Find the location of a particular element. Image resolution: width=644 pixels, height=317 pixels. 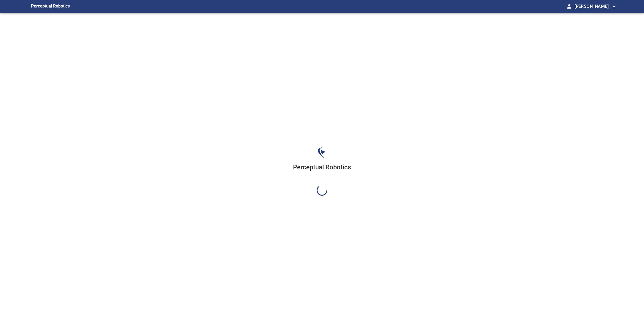

figcaption: Perceptual Robotics is located at coordinates (51, 6).